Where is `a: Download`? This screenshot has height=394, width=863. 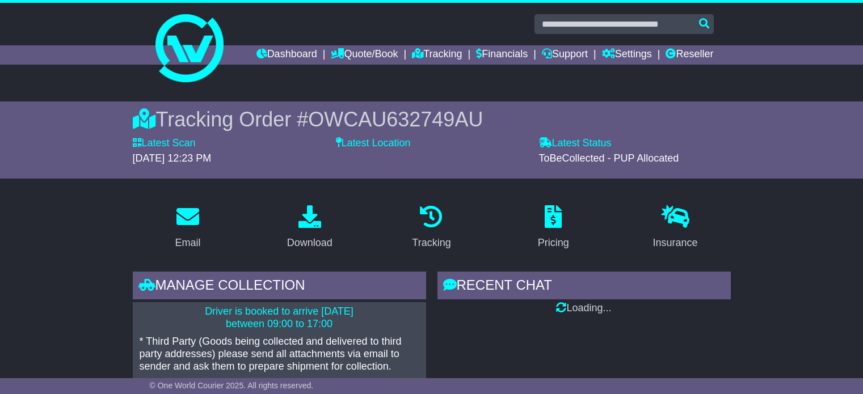
a: Download is located at coordinates (310, 228).